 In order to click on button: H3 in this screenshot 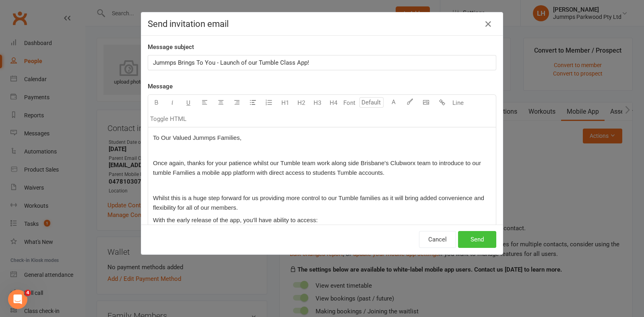, I will do `click(317, 103)`.